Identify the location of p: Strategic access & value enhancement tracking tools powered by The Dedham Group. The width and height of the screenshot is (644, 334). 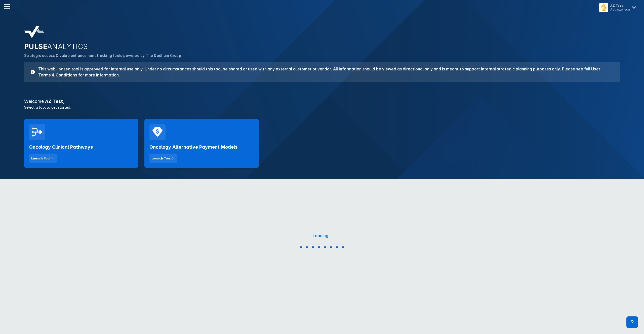
(322, 55).